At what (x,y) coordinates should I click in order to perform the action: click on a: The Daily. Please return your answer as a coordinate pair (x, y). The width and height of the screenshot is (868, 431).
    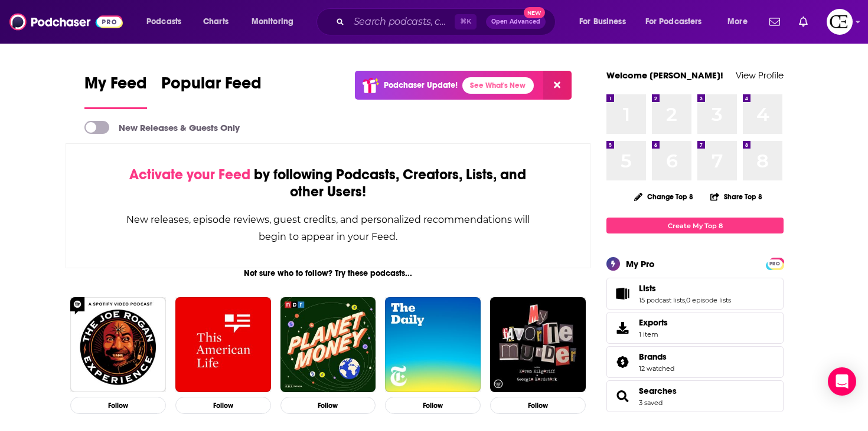
    Looking at the image, I should click on (433, 345).